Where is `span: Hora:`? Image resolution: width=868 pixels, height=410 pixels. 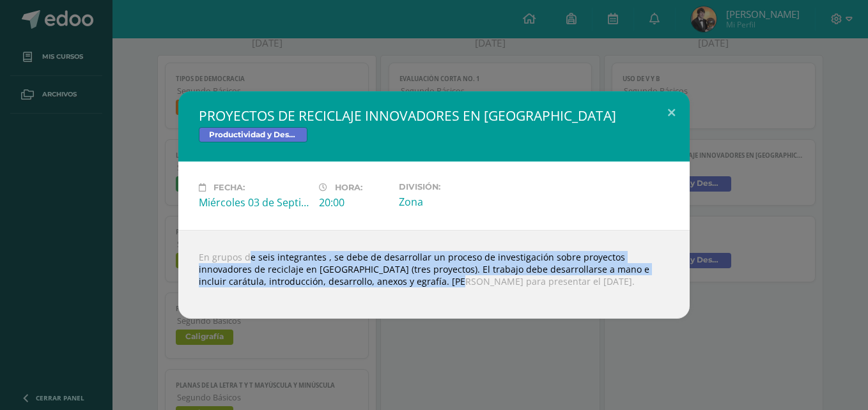
span: Hora: is located at coordinates (348, 187).